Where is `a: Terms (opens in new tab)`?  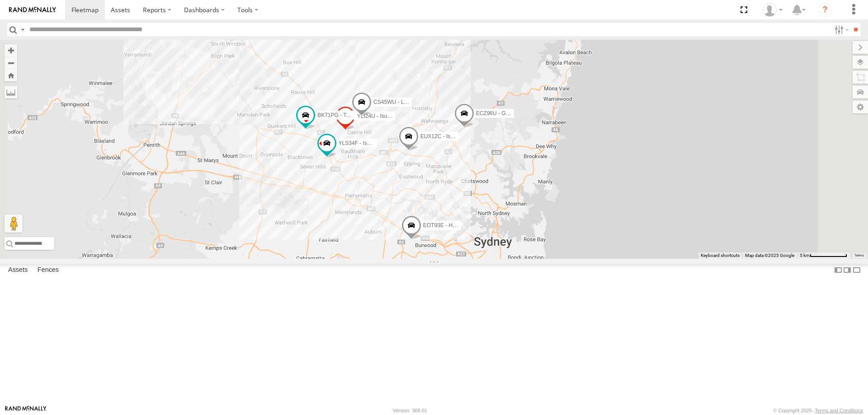 a: Terms (opens in new tab) is located at coordinates (859, 256).